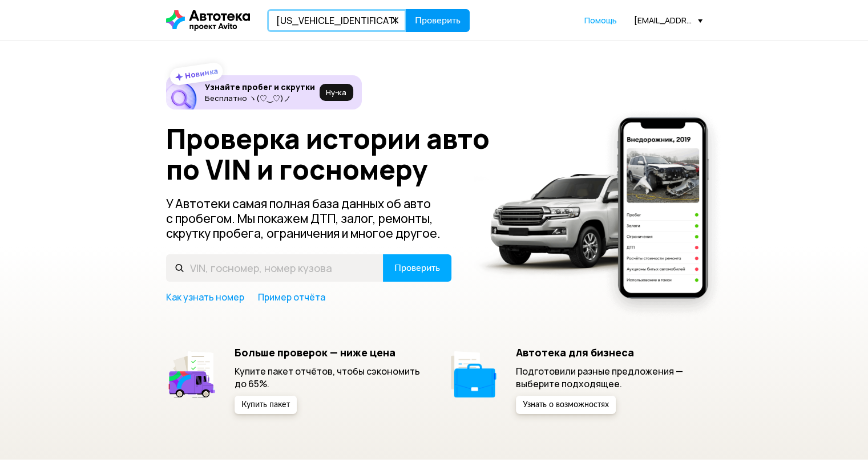  I want to click on p: Бесплатно ヽ(♡‿♡)ノ, so click(259, 98).